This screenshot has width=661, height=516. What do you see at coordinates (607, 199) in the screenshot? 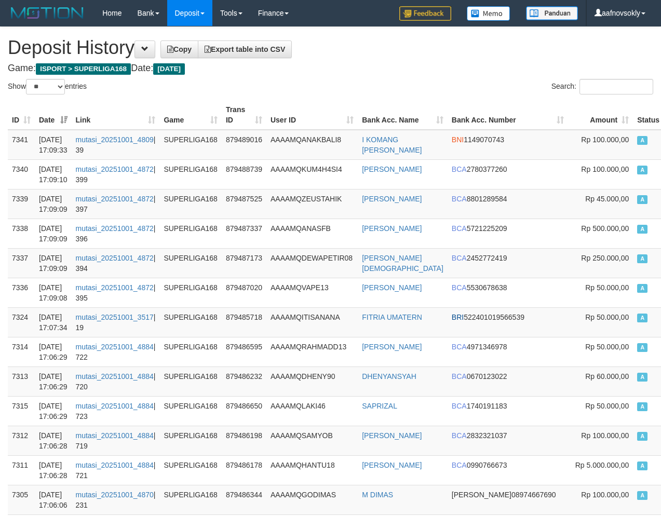
I see `span: Rp 45.000,00` at bounding box center [607, 199].